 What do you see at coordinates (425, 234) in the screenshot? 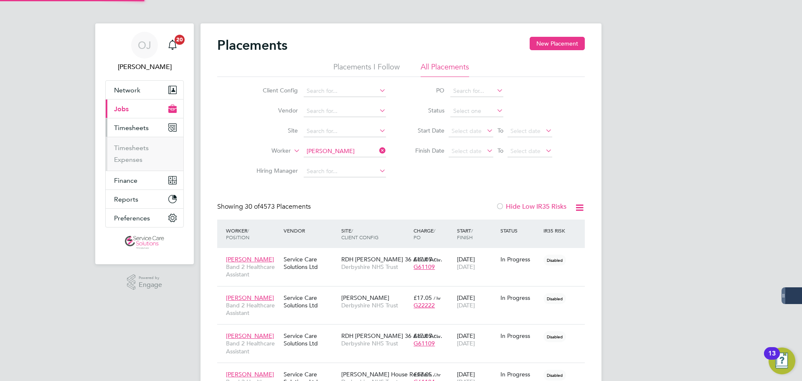
I see `span: / PO` at bounding box center [425, 234].